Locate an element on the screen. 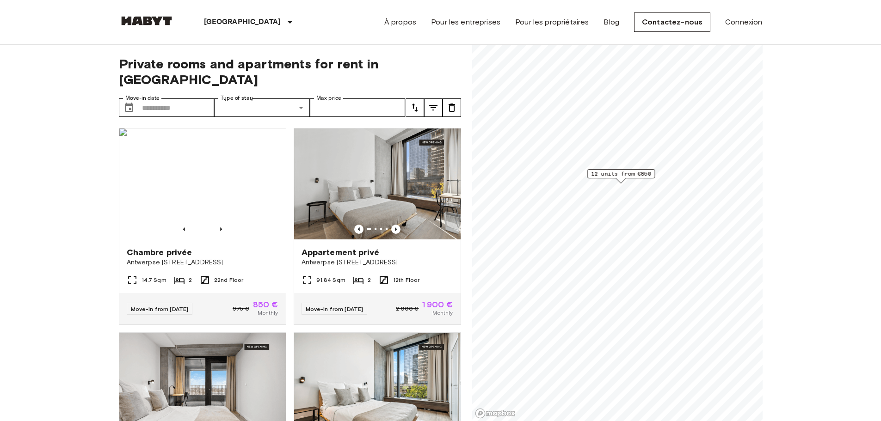 The width and height of the screenshot is (881, 421). img: Marketing picture of unit BE-23-003-090-002 is located at coordinates (203, 184).